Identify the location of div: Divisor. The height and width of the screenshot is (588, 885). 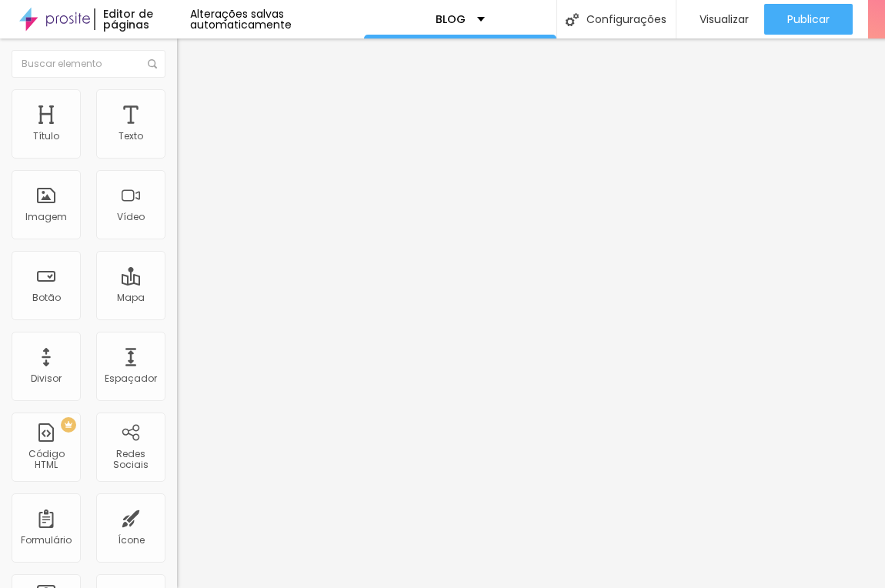
(46, 379).